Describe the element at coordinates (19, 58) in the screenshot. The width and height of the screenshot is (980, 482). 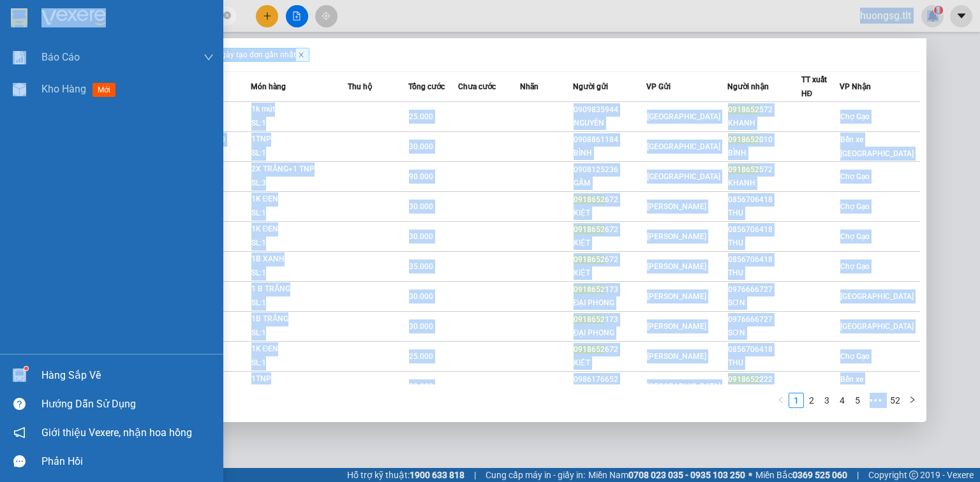
I see `img: solution-icon` at that location.